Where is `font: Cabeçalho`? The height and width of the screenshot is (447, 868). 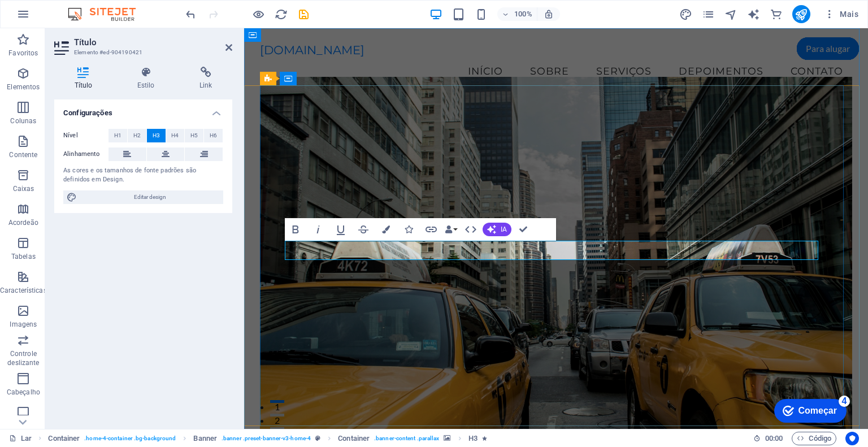
font: Cabeçalho is located at coordinates (23, 392).